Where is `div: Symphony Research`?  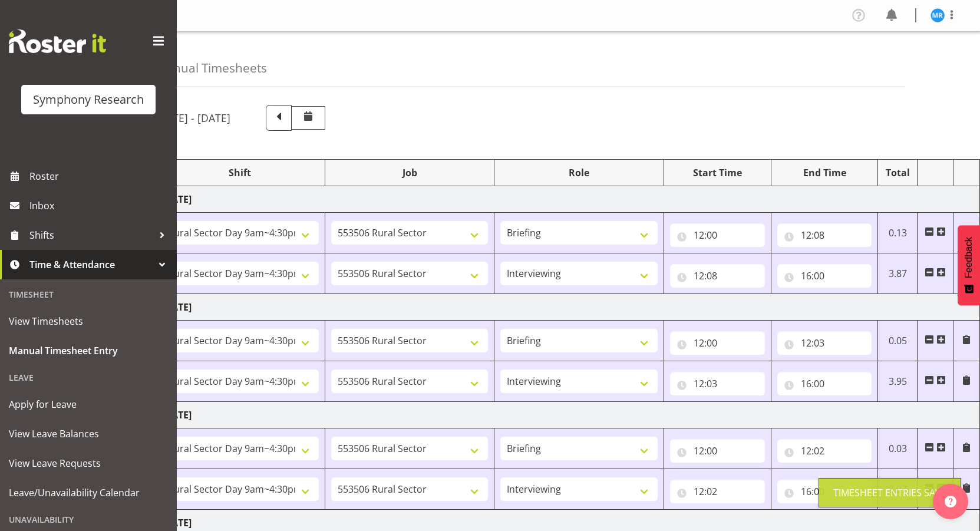 div: Symphony Research is located at coordinates (88, 99).